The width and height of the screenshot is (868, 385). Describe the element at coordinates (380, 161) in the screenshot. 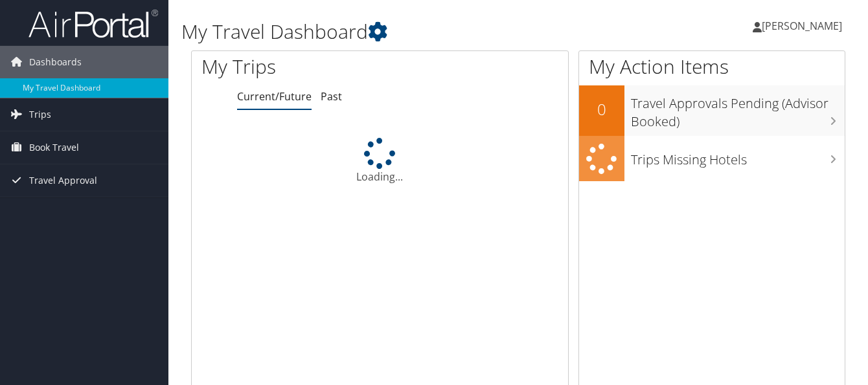

I see `div: Loading...` at that location.